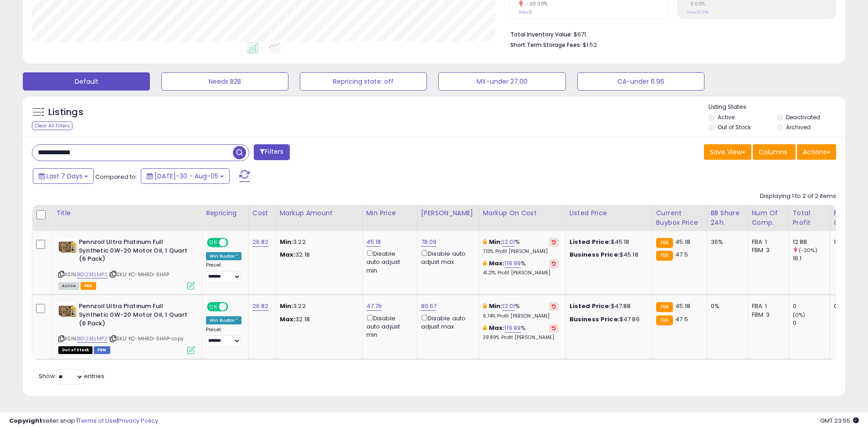  I want to click on div: 36%, so click(726, 242).